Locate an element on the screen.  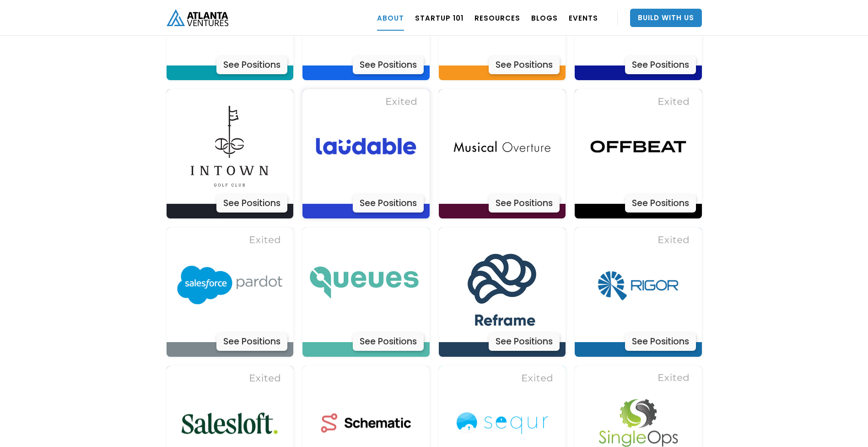
a: Startup 101 is located at coordinates (439, 18).